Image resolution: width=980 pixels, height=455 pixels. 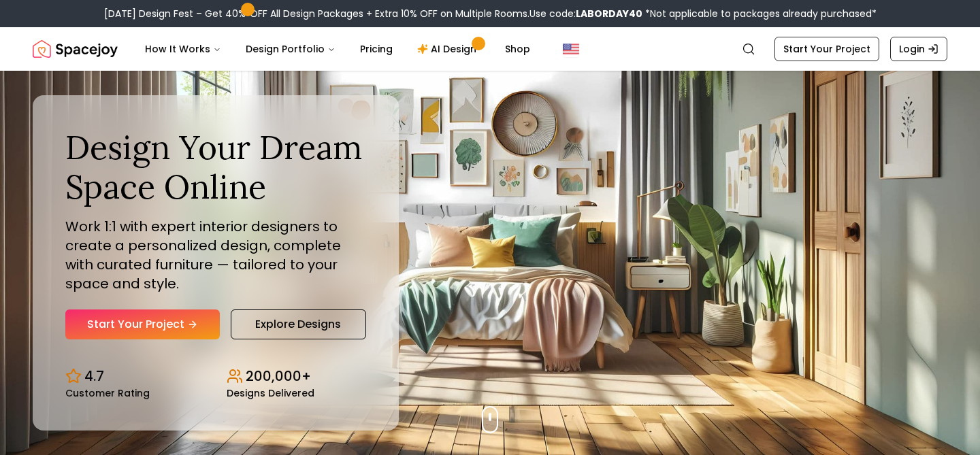 I want to click on small: Customer Rating, so click(x=107, y=393).